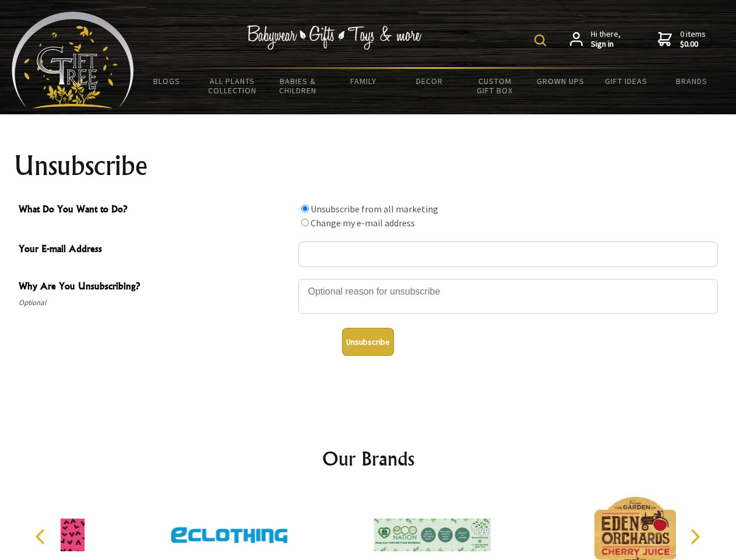  I want to click on h1: Unsubscribe, so click(368, 165).